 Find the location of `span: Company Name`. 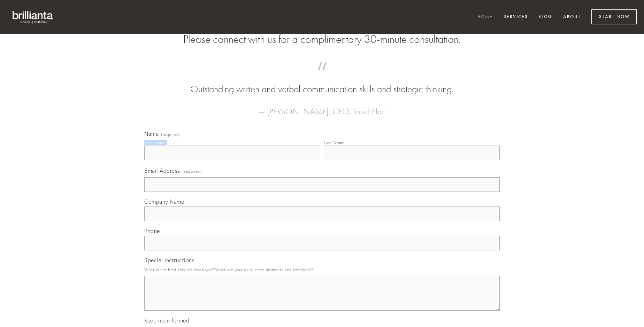

span: Company Name is located at coordinates (164, 202).